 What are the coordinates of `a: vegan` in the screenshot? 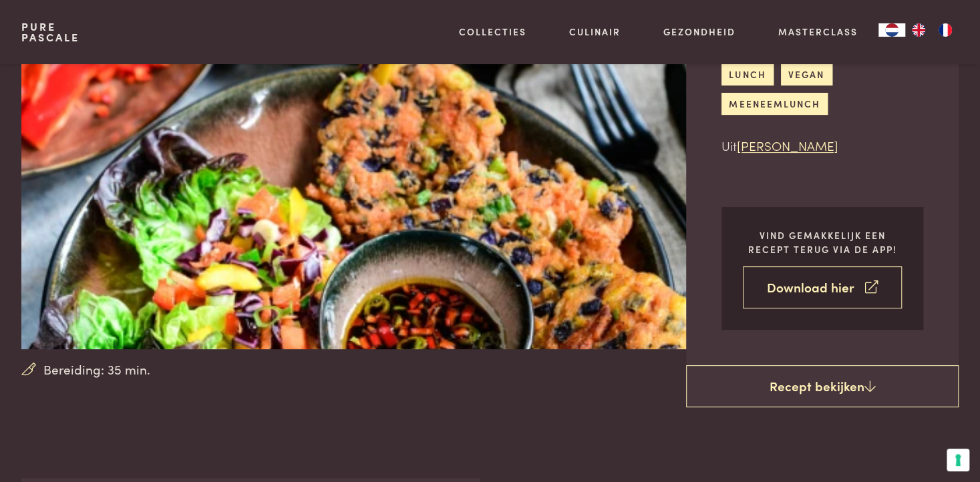 It's located at (806, 74).